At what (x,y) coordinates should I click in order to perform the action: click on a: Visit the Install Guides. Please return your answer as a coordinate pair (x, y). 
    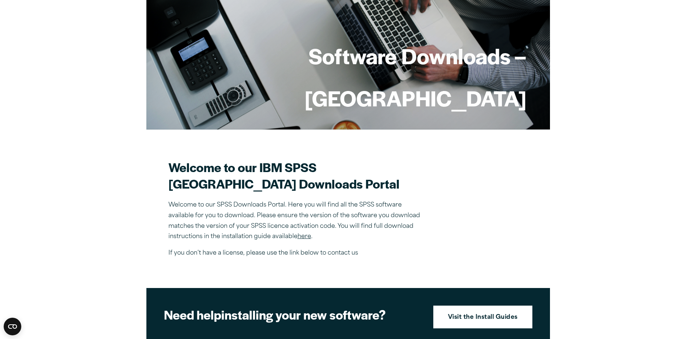
    Looking at the image, I should click on (483, 317).